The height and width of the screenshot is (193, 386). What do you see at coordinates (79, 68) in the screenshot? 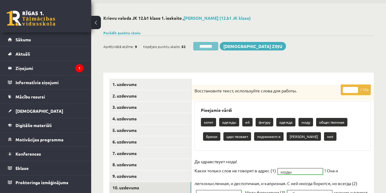
I see `i: 1` at bounding box center [79, 68].